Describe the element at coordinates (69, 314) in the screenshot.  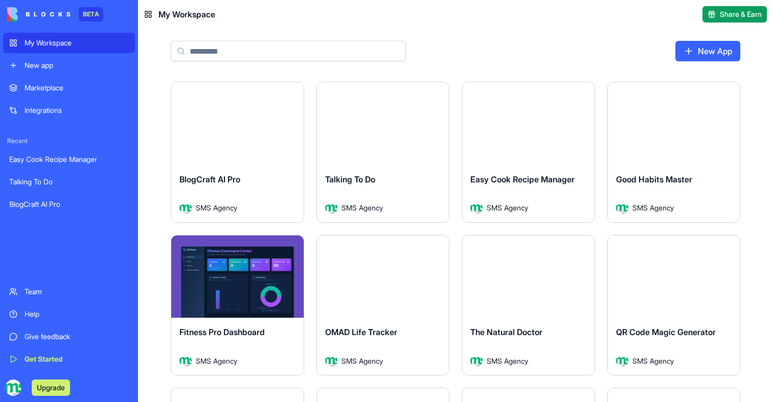
I see `a: Help` at that location.